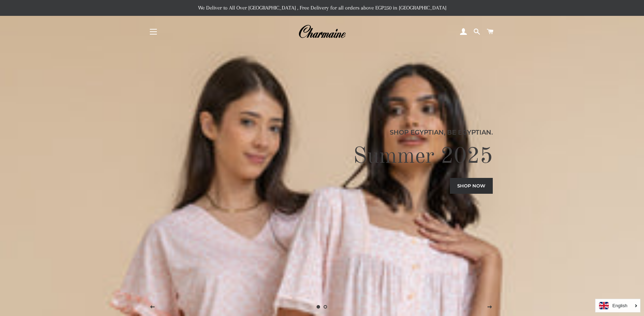  Describe the element at coordinates (471, 186) in the screenshot. I see `a: Shop now` at that location.